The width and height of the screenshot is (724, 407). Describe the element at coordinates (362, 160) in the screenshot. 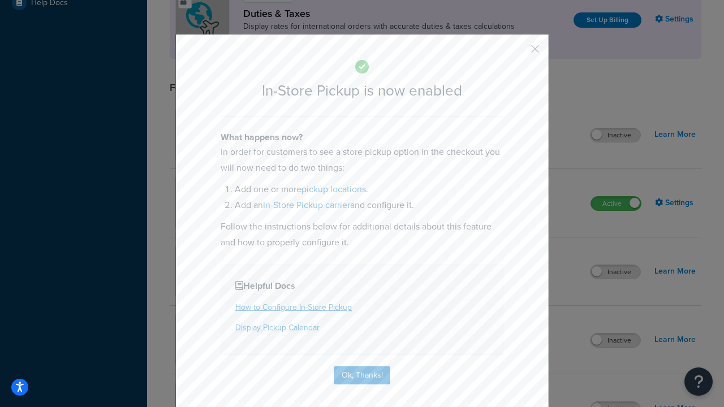

I see `p: In order for customers to see a store pickup option in the checkout you will now need to do two t...` at that location.